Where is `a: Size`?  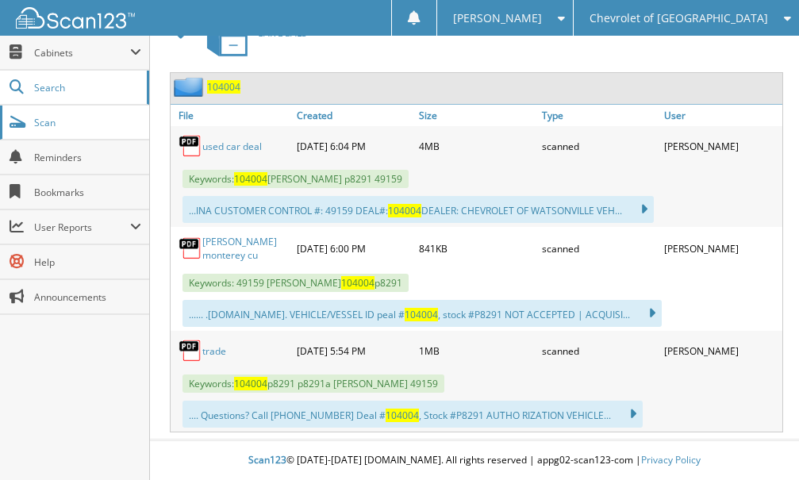 a: Size is located at coordinates (476, 115).